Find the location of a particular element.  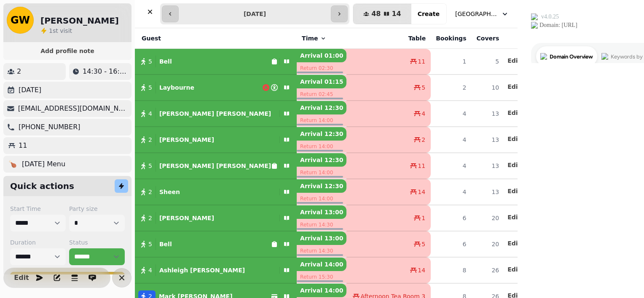

td: 10 is located at coordinates (487, 88).